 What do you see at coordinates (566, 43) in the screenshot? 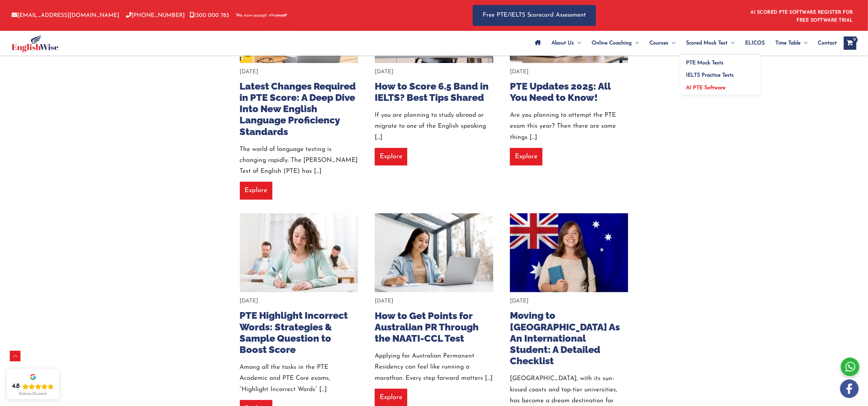
I see `a: About UsMenu Toggle` at bounding box center [566, 43].